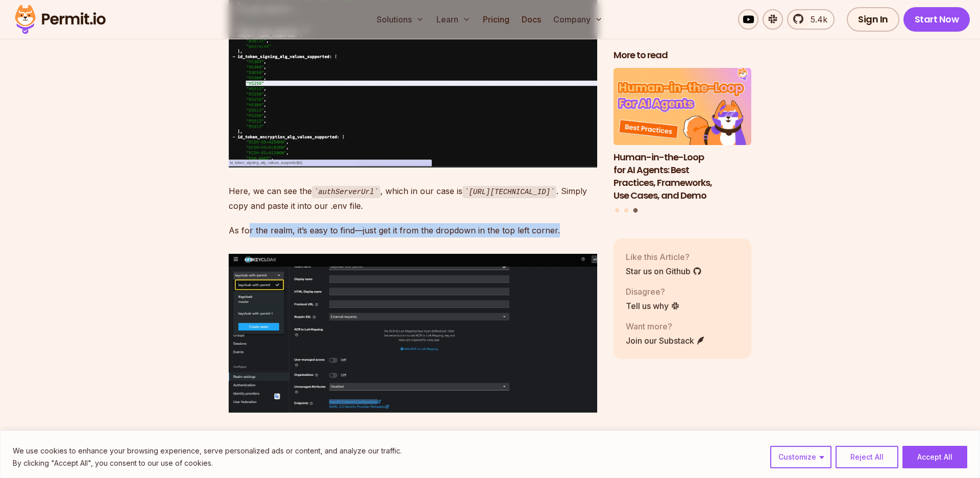 This screenshot has width=980, height=478. What do you see at coordinates (454, 20) in the screenshot?
I see `button: Learn` at bounding box center [454, 20].